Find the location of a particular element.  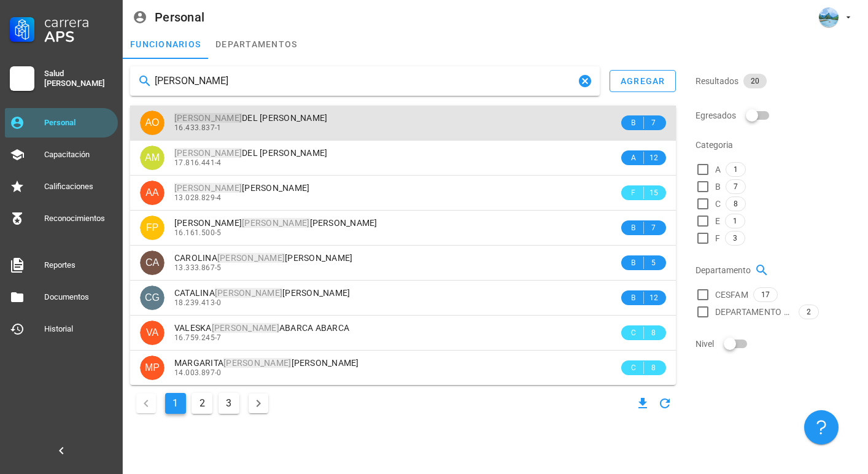

button: Página siguiente is located at coordinates (258, 404).